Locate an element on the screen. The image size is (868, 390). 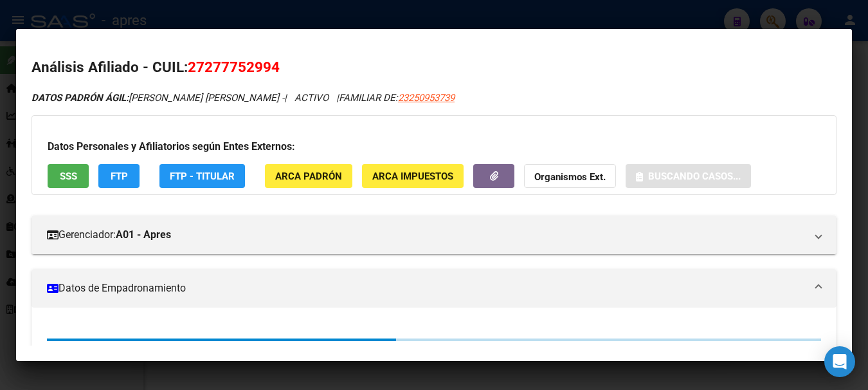
button: FTP - Titular is located at coordinates (202, 176).